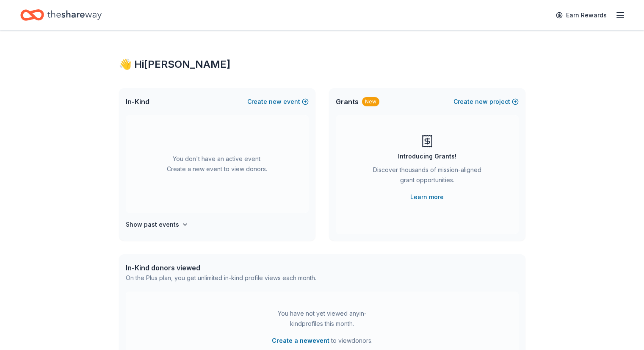 The height and width of the screenshot is (350, 644). What do you see at coordinates (486, 102) in the screenshot?
I see `button: Createnewproject` at bounding box center [486, 102].